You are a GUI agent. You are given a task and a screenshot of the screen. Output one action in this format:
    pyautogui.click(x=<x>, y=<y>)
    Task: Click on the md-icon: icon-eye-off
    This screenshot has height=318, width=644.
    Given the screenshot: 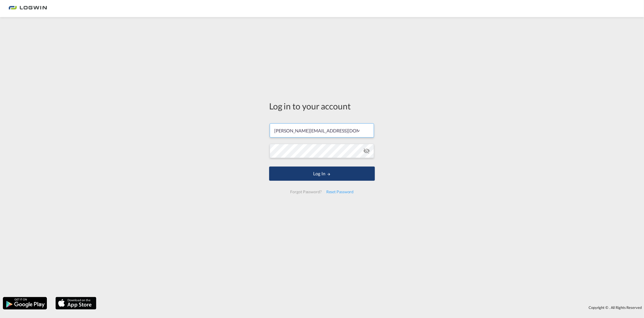 What is the action you would take?
    pyautogui.click(x=366, y=151)
    